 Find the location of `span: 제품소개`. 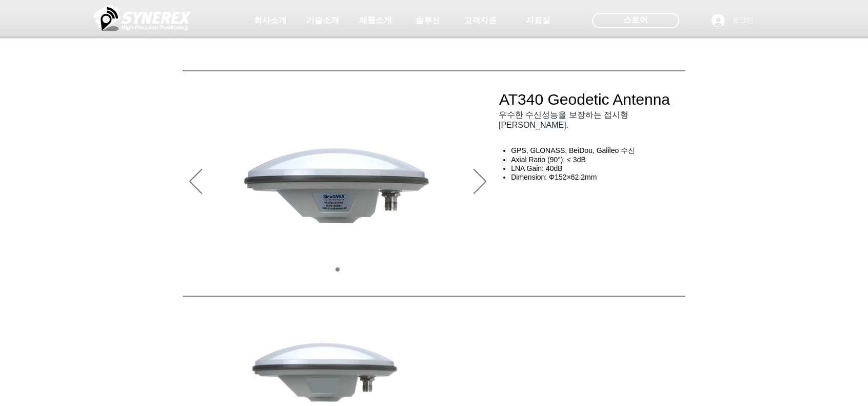

span: 제품소개 is located at coordinates (376, 21).